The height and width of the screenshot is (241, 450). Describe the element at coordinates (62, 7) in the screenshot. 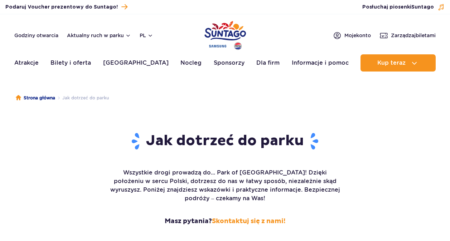

I see `span: Podaruj Voucher prezentowy do Suntago!` at that location.